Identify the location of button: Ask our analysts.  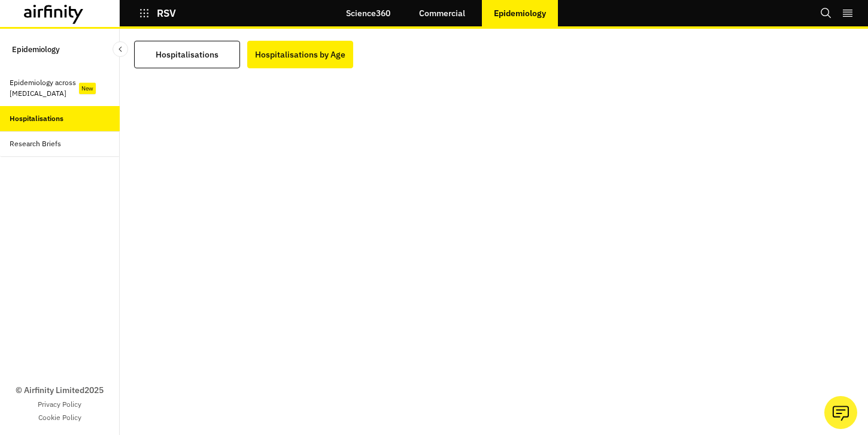
(840, 412).